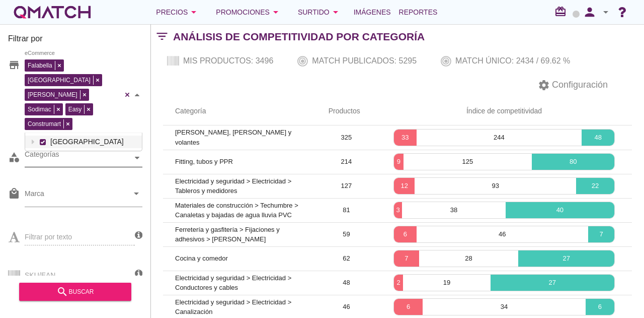 The image size is (644, 318). I want to click on div: white-qmatch-logo, so click(52, 12).